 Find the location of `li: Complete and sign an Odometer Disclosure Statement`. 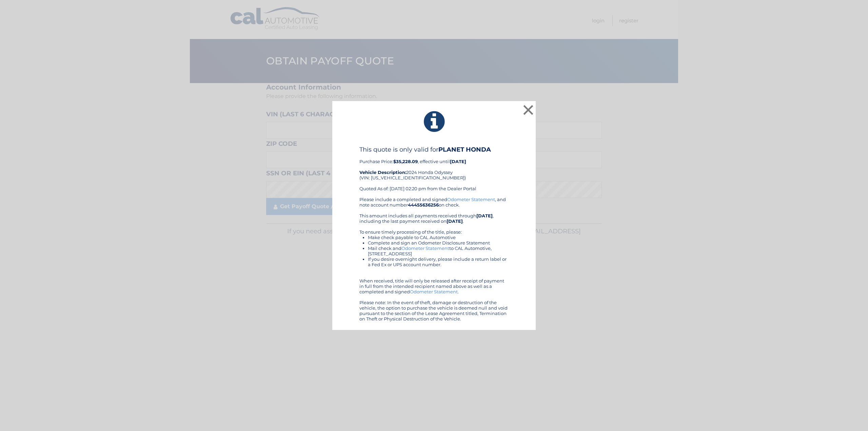

li: Complete and sign an Odometer Disclosure Statement is located at coordinates (438, 243).